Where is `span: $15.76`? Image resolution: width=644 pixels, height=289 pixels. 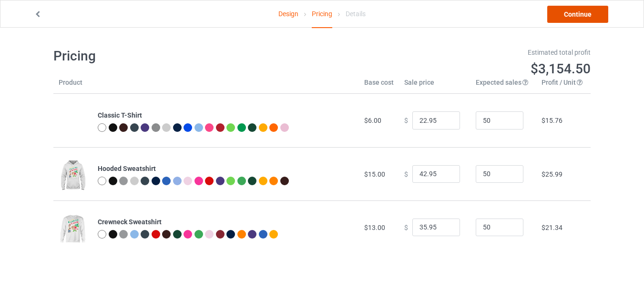 span: $15.76 is located at coordinates (552, 121).